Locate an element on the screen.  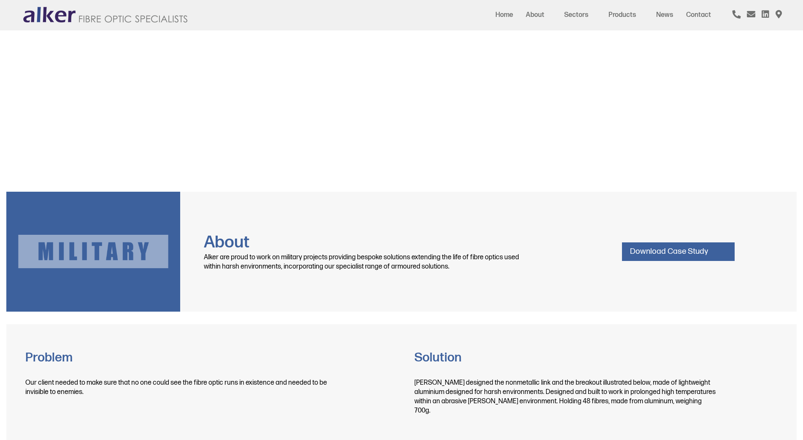
a: Contact is located at coordinates (698, 15).